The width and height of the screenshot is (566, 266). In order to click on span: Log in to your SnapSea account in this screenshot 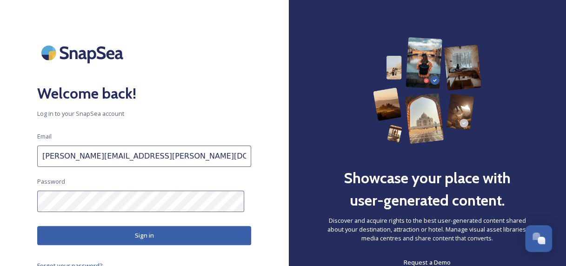, I will do `click(144, 114)`.